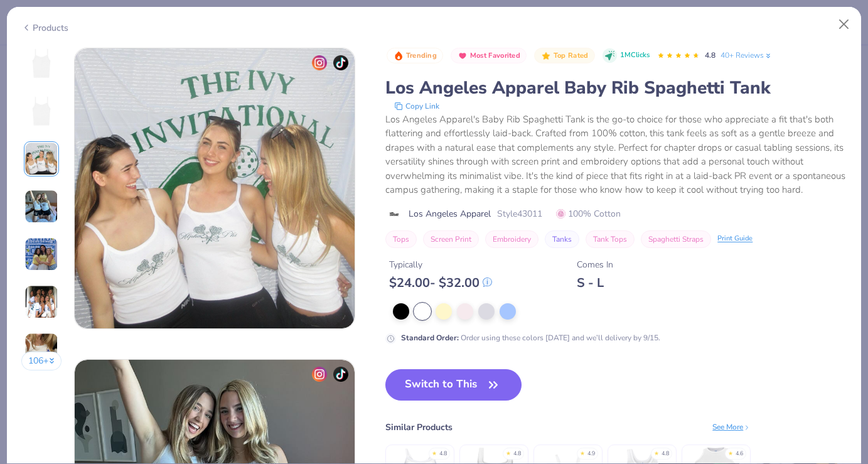 This screenshot has height=464, width=868. What do you see at coordinates (512, 239) in the screenshot?
I see `button: Embroidery` at bounding box center [512, 239].